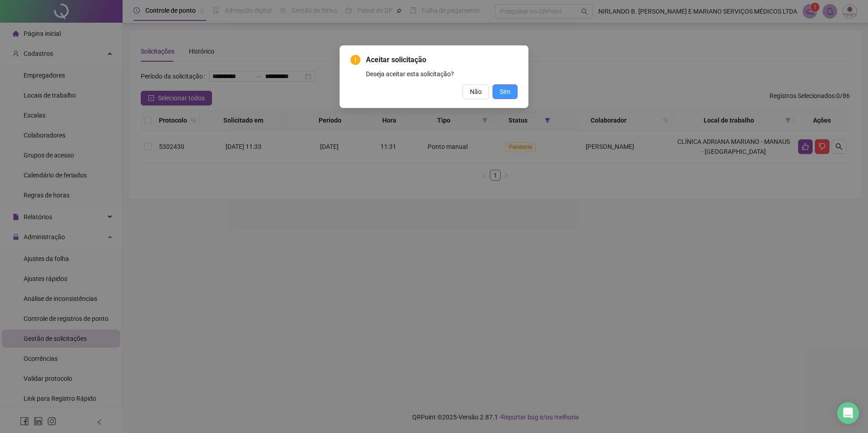 The width and height of the screenshot is (868, 433). What do you see at coordinates (505, 92) in the screenshot?
I see `button: Sim` at bounding box center [505, 92].